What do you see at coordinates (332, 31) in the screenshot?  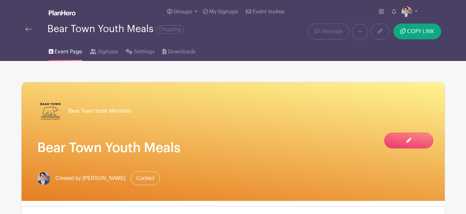 I see `span: Message` at bounding box center [332, 31].